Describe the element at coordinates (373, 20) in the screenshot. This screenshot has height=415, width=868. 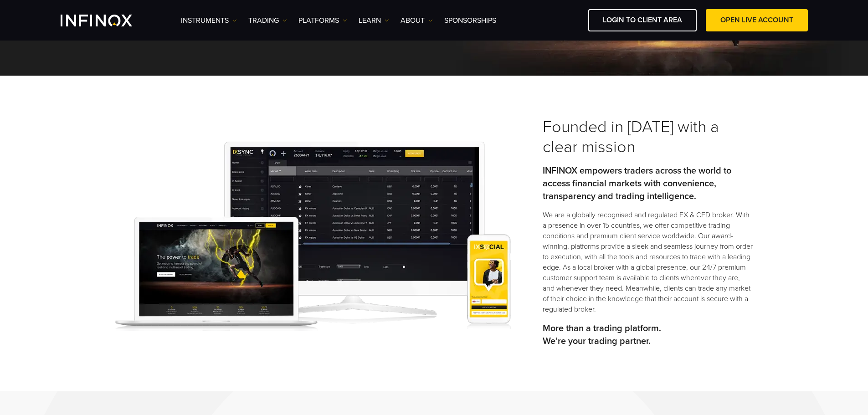
I see `a: Learn` at that location.